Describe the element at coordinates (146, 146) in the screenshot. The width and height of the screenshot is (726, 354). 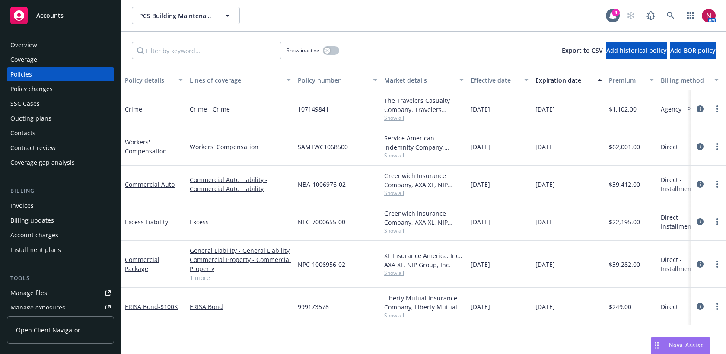
I see `a: Workers' Compensation` at that location.